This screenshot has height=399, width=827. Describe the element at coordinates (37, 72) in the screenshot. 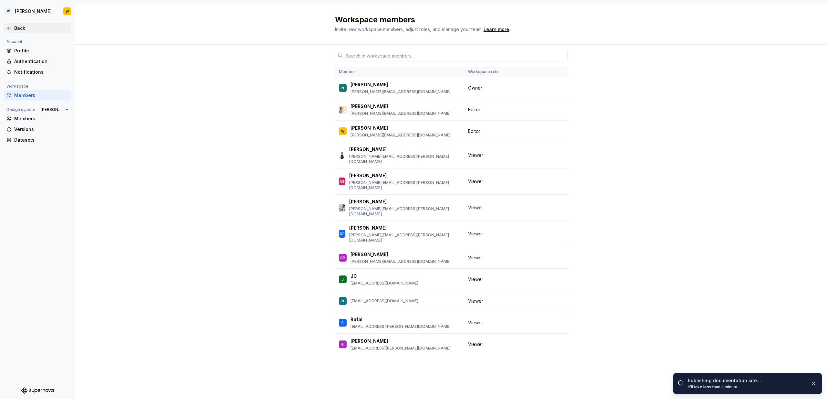

I see `a: Notifications` at that location.